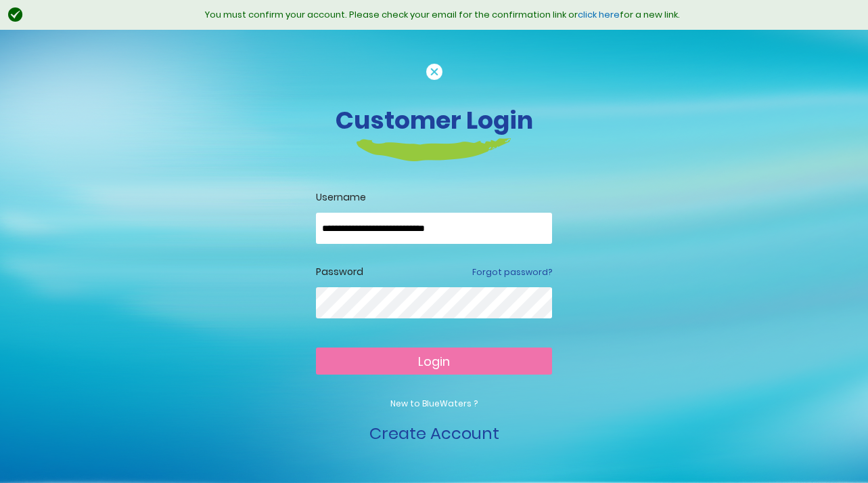 This screenshot has width=868, height=483. What do you see at coordinates (434, 432) in the screenshot?
I see `a: Create Account` at bounding box center [434, 432].